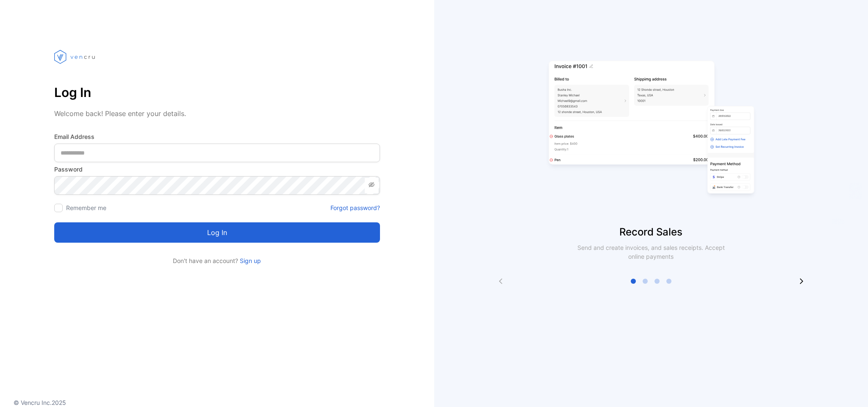 This screenshot has width=868, height=407. Describe the element at coordinates (75, 57) in the screenshot. I see `img: vencru logo` at that location.